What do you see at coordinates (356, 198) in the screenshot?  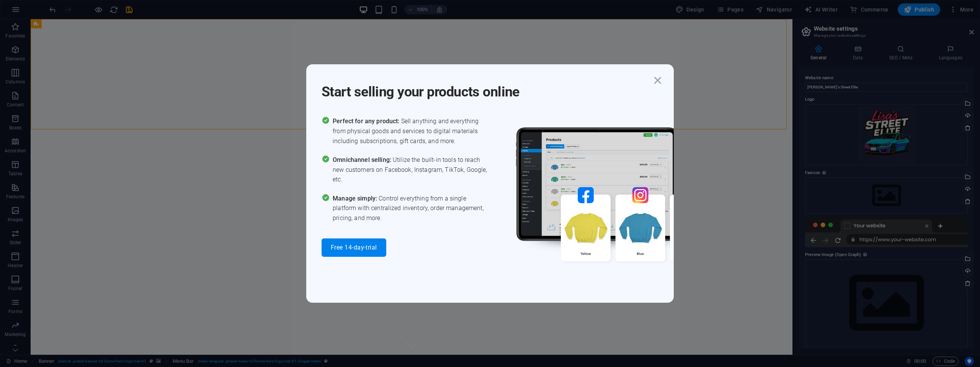 I see `span: Manage simply:` at bounding box center [356, 198].